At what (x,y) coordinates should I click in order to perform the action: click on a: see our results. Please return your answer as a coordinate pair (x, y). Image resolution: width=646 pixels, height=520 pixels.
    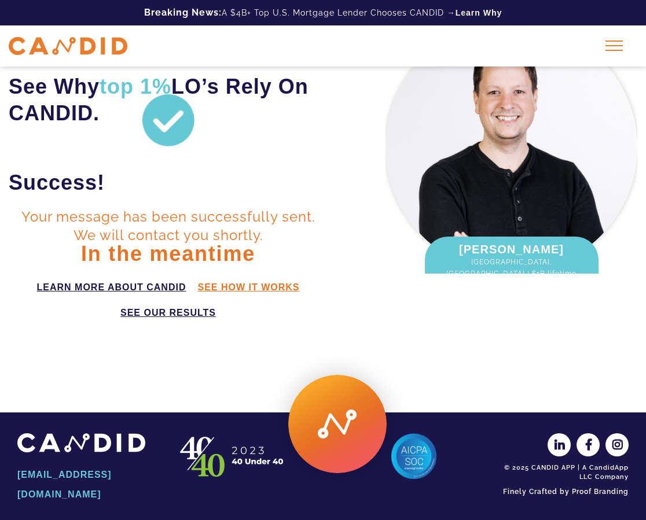
    Looking at the image, I should click on (168, 313).